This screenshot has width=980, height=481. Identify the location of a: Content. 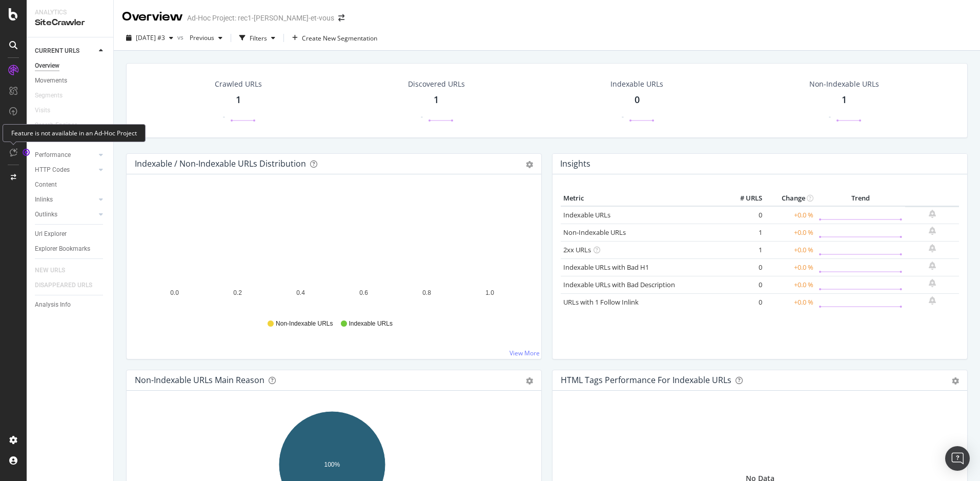
(70, 185).